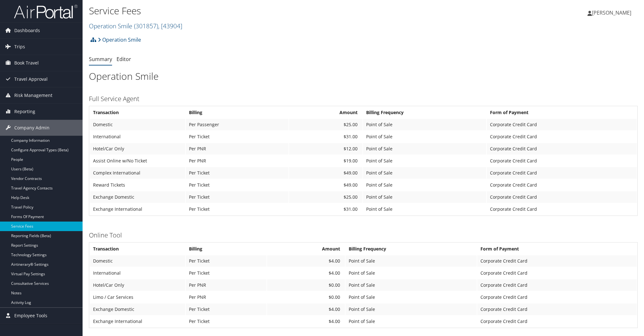  What do you see at coordinates (138, 185) in the screenshot?
I see `td: Reward Tickets` at bounding box center [138, 185].